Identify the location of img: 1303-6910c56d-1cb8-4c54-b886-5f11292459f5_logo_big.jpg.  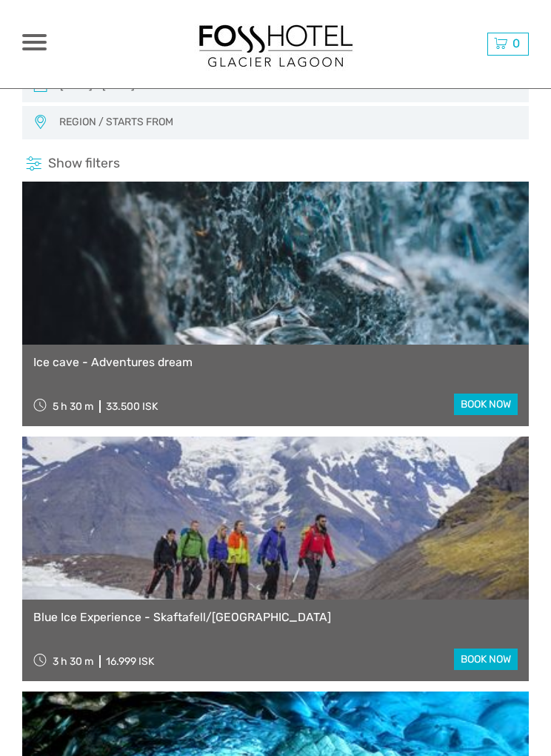
(276, 44).